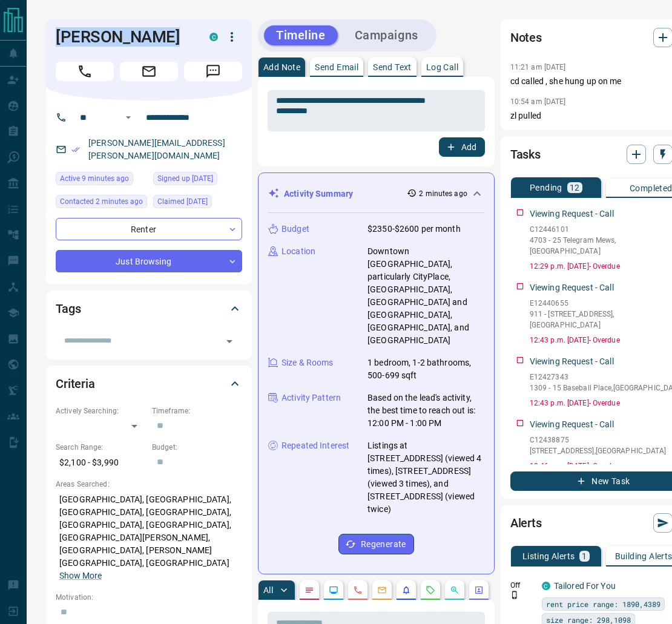 The height and width of the screenshot is (624, 672). What do you see at coordinates (455, 590) in the screenshot?
I see `svg: Opportunities` at bounding box center [455, 590].